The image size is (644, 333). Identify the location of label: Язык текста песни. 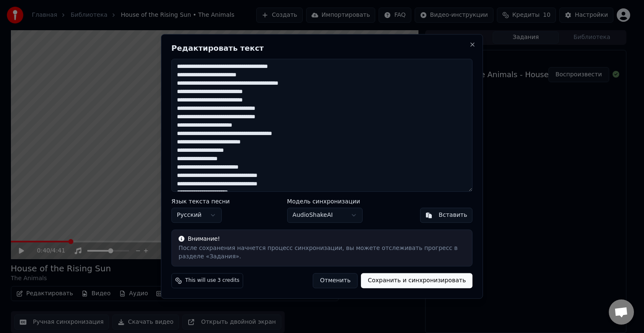
(201, 202).